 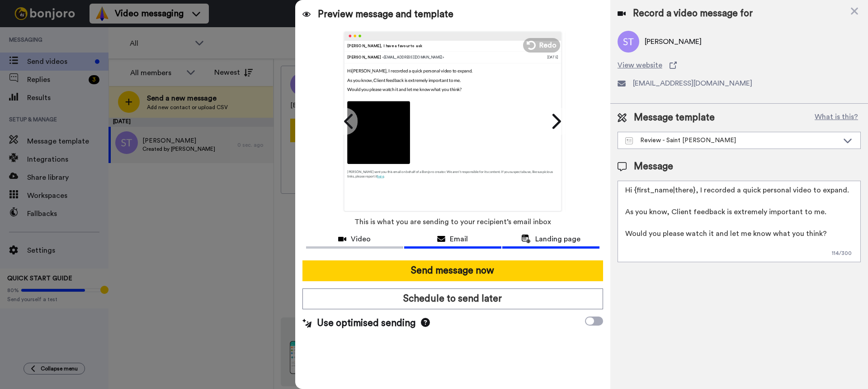 What do you see at coordinates (380, 175) in the screenshot?
I see `span: here` at bounding box center [380, 175].